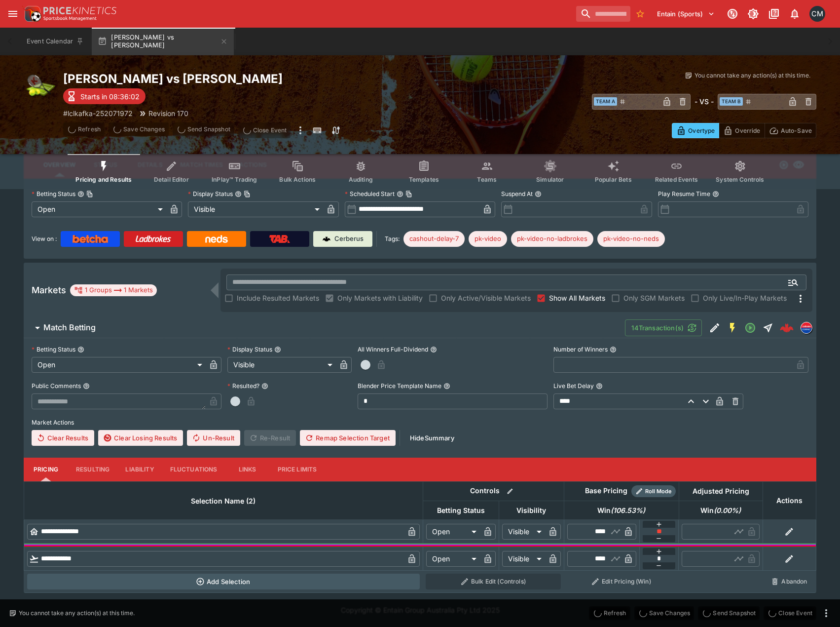 This screenshot has width=840, height=627. I want to click on div: Base Pricing, so click(606, 491).